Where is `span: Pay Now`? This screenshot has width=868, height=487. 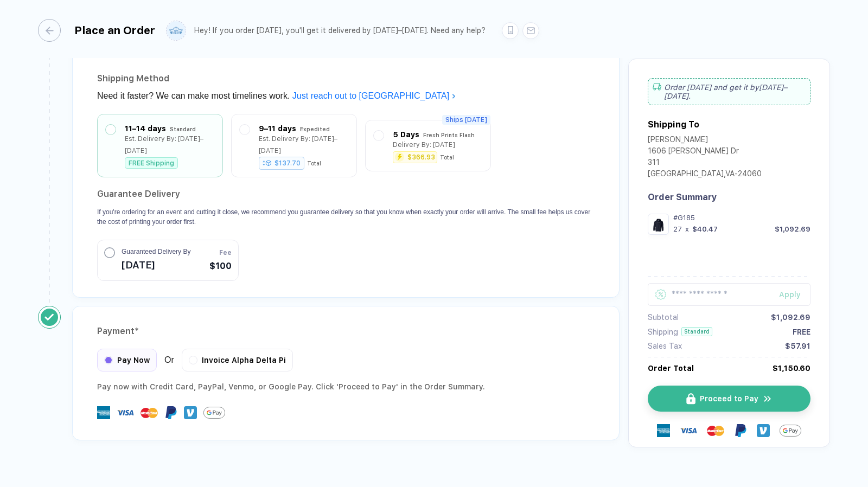 span: Pay Now is located at coordinates (134, 360).